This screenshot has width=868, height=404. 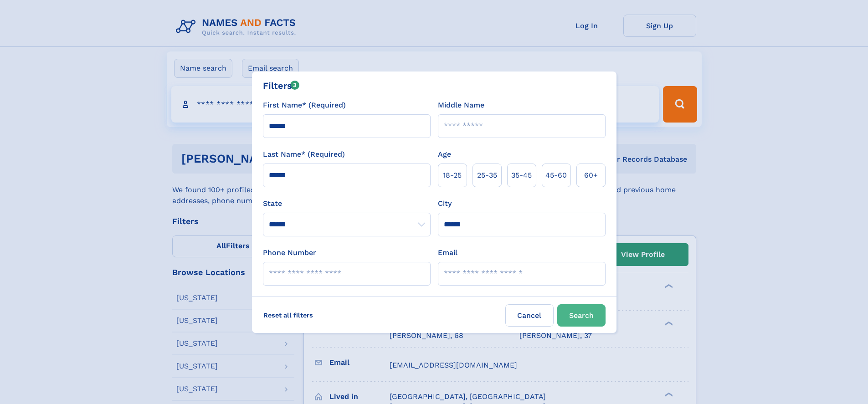 I want to click on span: 60+, so click(x=591, y=175).